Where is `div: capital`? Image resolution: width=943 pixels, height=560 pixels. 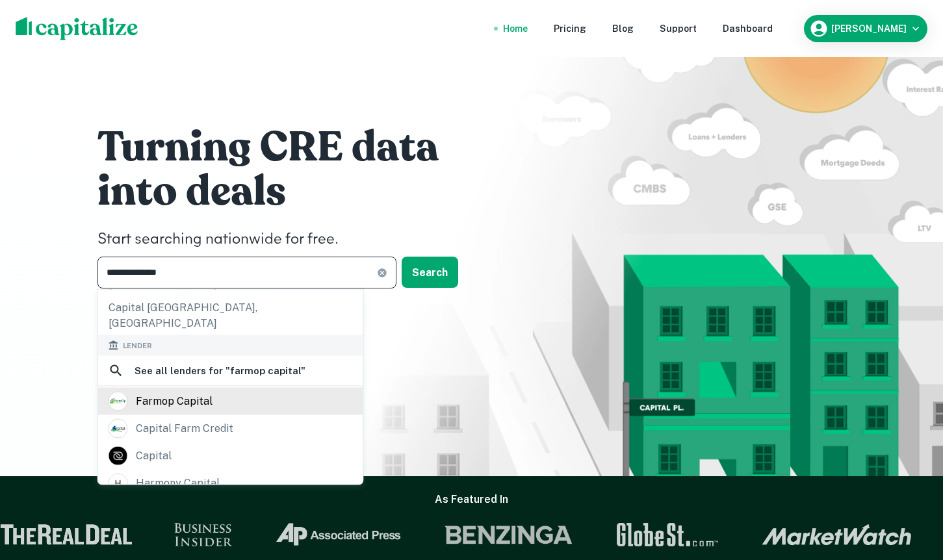 div: capital is located at coordinates (153, 456).